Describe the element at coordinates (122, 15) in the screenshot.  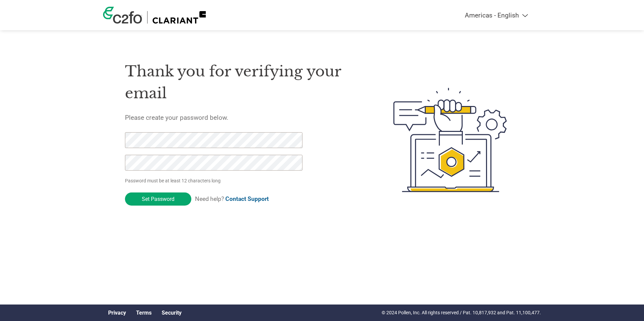
I see `img: c2fo logo` at that location.